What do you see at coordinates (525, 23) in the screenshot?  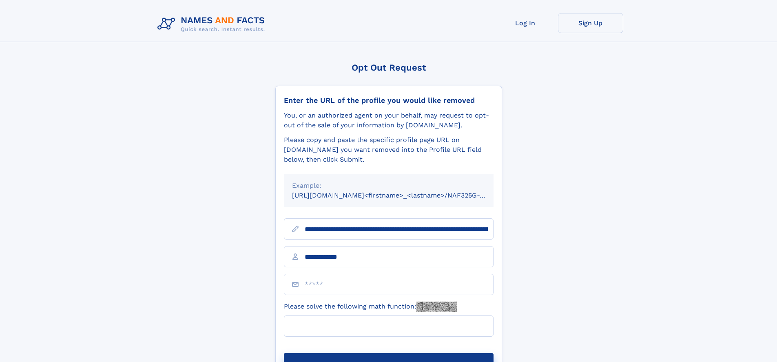 I see `a: Log In` at bounding box center [525, 23].